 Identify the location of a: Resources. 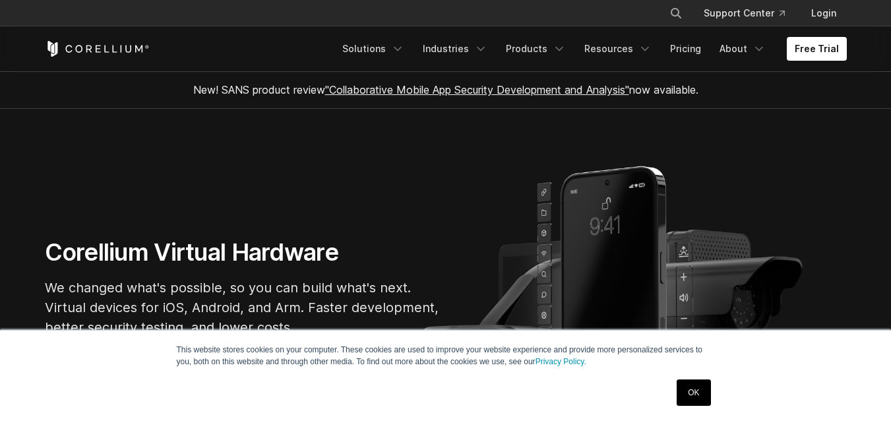
(618, 49).